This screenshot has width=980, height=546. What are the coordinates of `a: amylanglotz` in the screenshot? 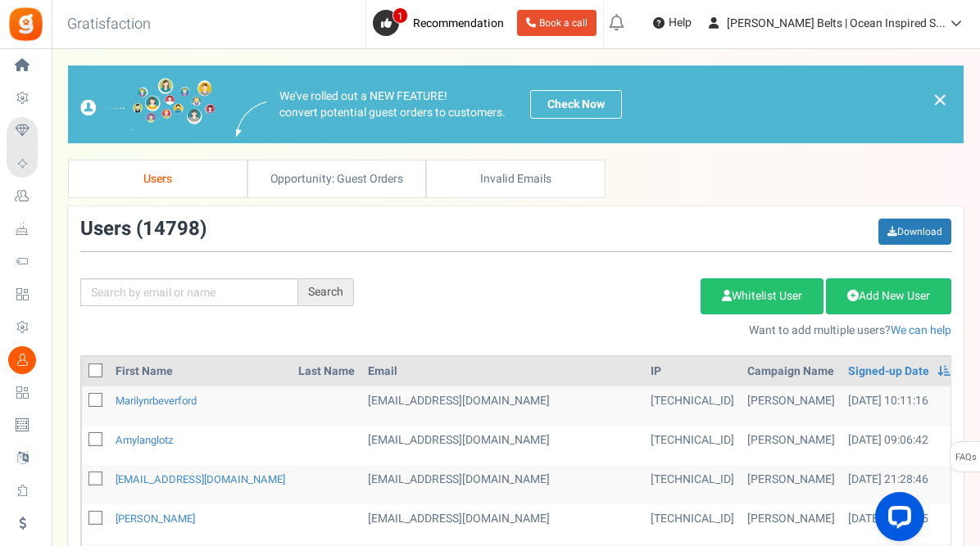 It's located at (145, 440).